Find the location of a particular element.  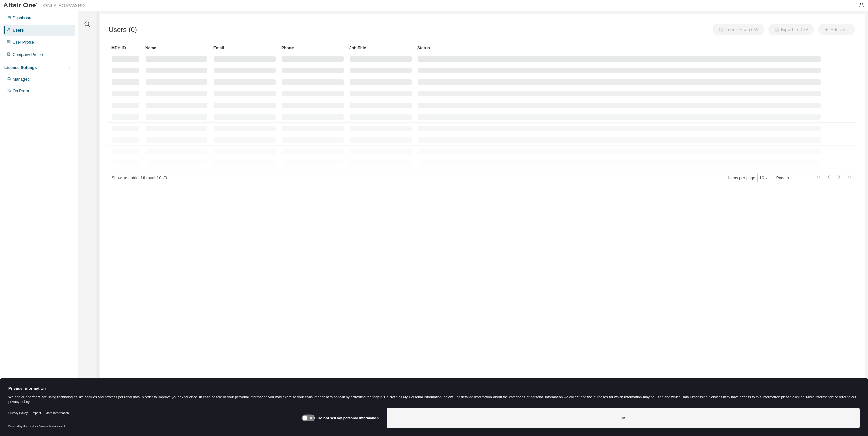

div: MDH ID is located at coordinates (125, 48).